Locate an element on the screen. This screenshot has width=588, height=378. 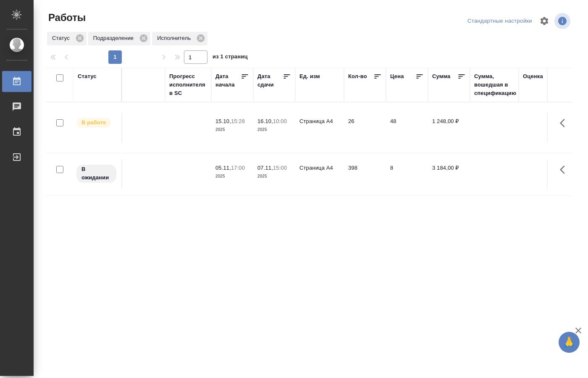
div: Исполнитель назначен, приступать к работе пока рано is located at coordinates (96, 174).